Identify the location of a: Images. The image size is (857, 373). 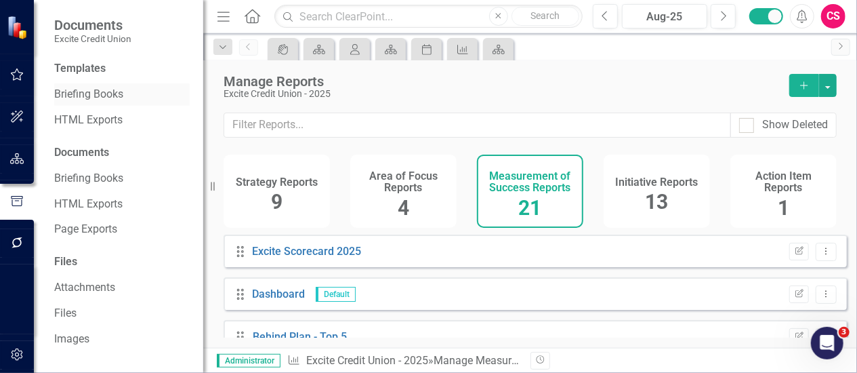
(122, 339).